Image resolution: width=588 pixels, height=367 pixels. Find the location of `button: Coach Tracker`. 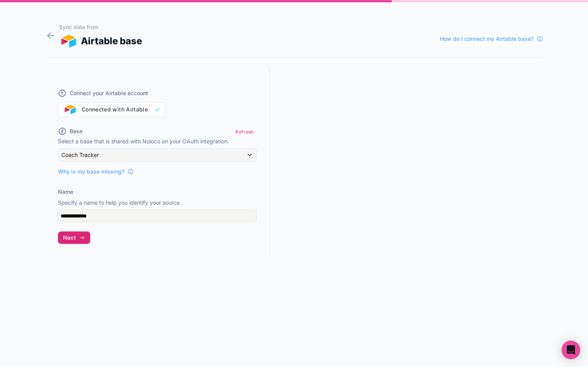

button: Coach Tracker is located at coordinates (157, 155).